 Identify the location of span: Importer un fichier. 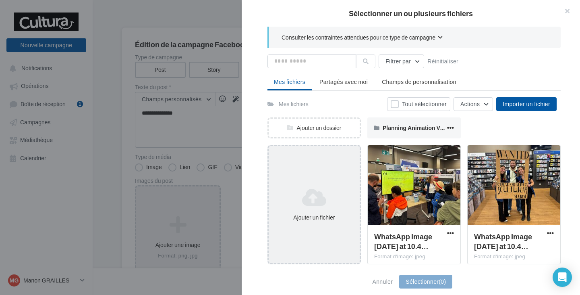
(527, 104).